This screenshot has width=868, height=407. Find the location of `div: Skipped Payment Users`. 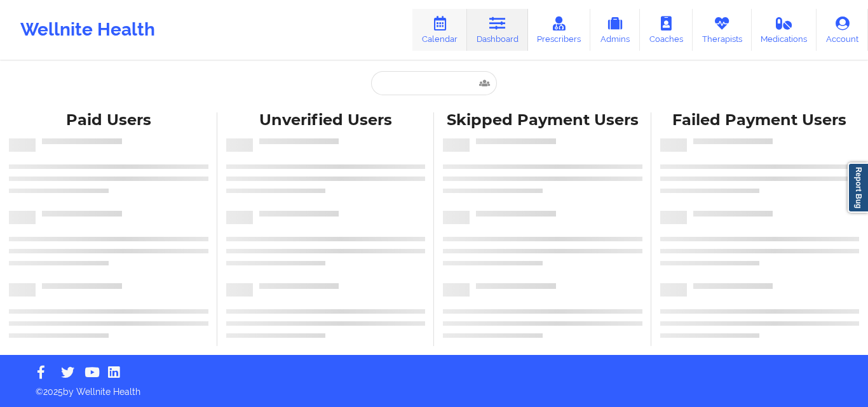

div: Skipped Payment Users is located at coordinates (543, 120).